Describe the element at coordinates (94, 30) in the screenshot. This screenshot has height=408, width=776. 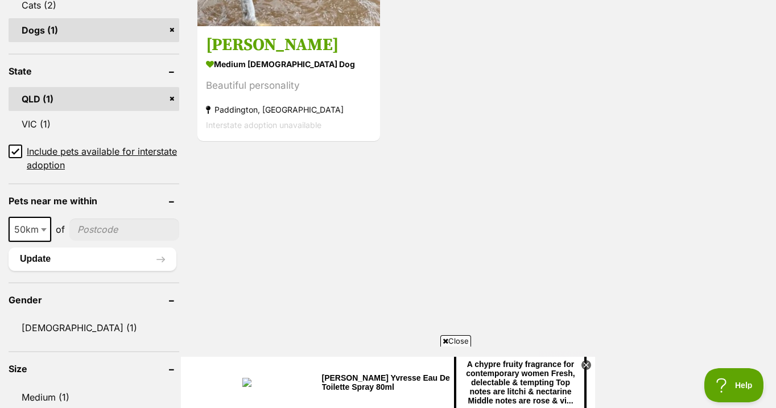
I see `a: Dogs (1)` at that location.